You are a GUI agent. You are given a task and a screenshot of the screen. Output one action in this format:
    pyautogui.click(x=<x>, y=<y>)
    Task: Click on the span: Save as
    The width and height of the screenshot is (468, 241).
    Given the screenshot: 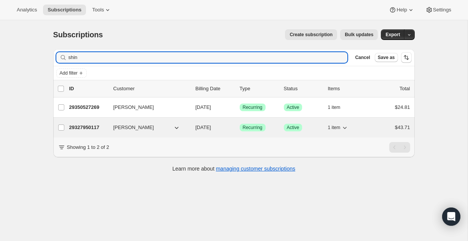 What is the action you would take?
    pyautogui.click(x=386, y=57)
    